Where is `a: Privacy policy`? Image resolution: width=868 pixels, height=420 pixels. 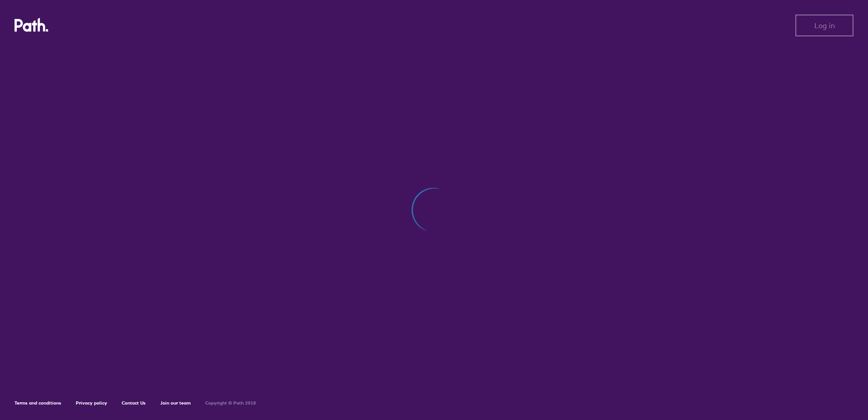 a: Privacy policy is located at coordinates (91, 402).